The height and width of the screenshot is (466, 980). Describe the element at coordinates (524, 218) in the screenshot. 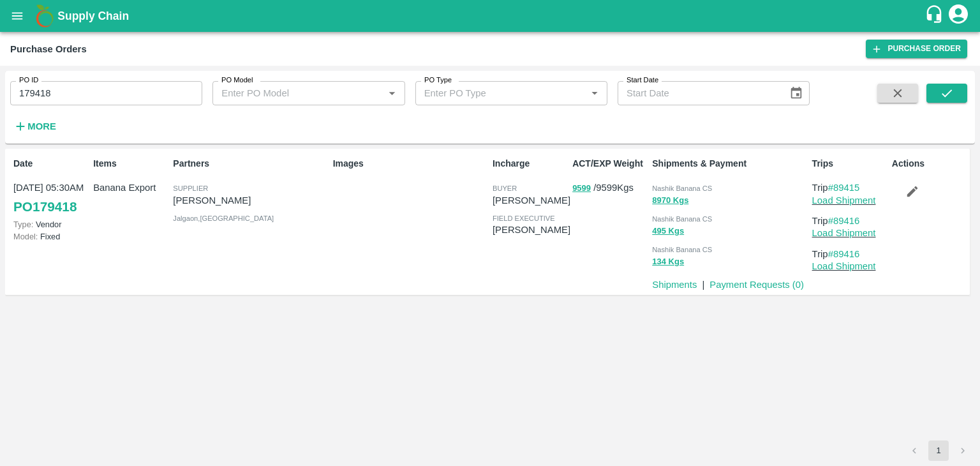

I see `span: field executive` at that location.